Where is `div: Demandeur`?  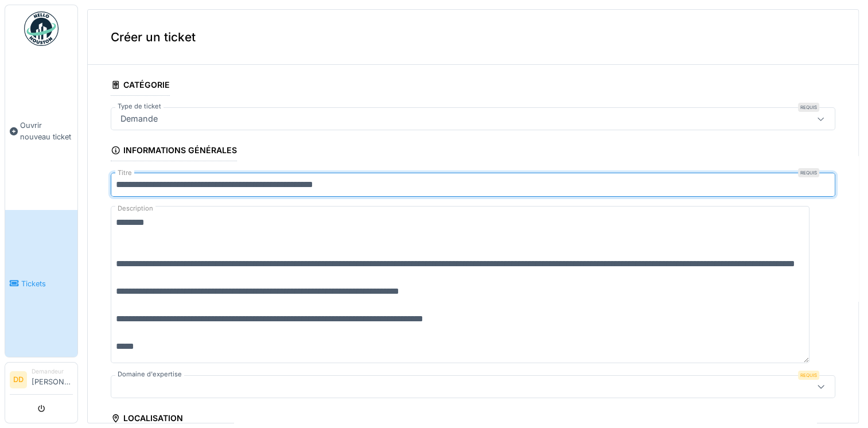
div: Demandeur is located at coordinates (52, 372).